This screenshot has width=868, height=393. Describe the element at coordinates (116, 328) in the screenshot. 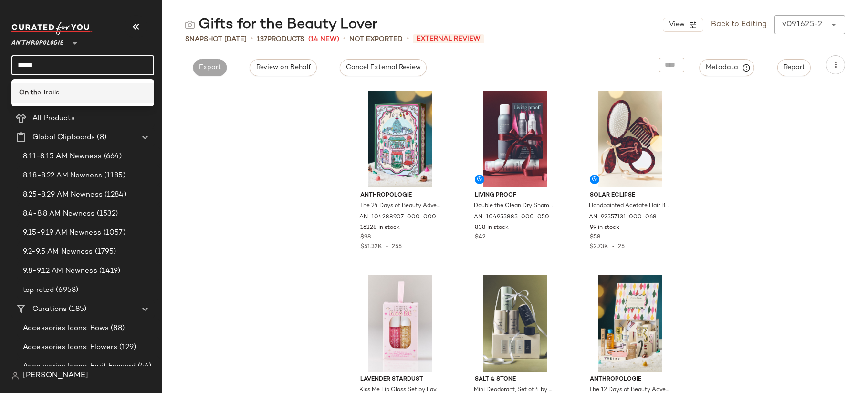

I see `span: (88)` at that location.